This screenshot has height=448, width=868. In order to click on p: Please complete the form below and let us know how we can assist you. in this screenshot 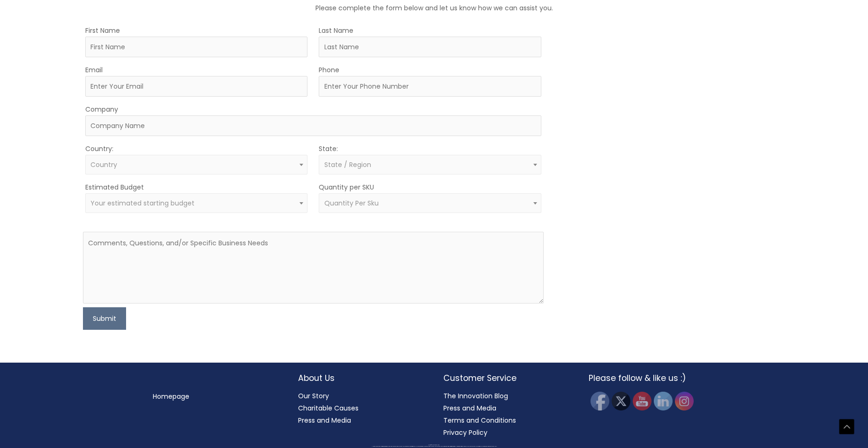, I will do `click(434, 8)`.